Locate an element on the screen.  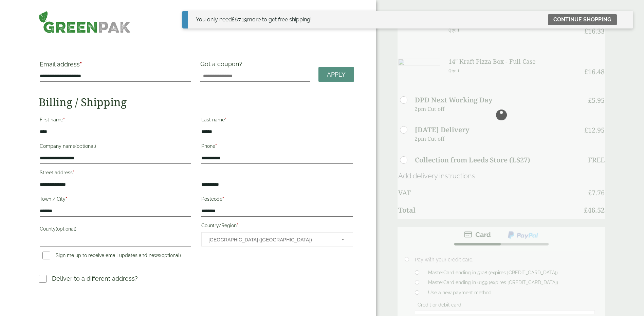
input: Sign me up to receive email updates and news(optional) is located at coordinates (46, 255).